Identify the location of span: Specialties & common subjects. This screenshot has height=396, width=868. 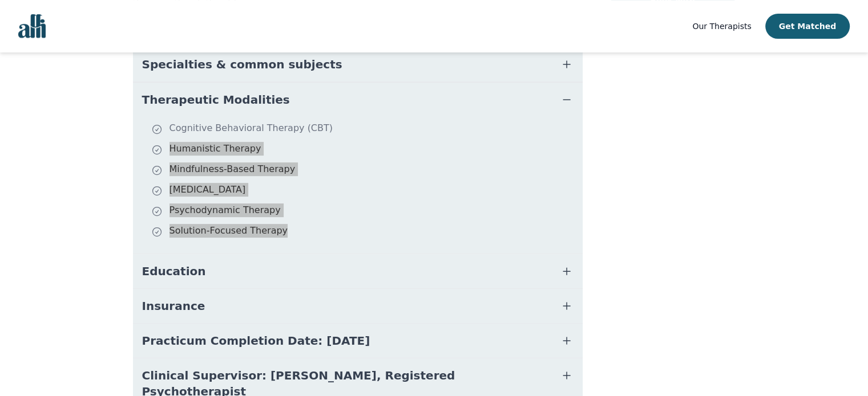
(242, 64).